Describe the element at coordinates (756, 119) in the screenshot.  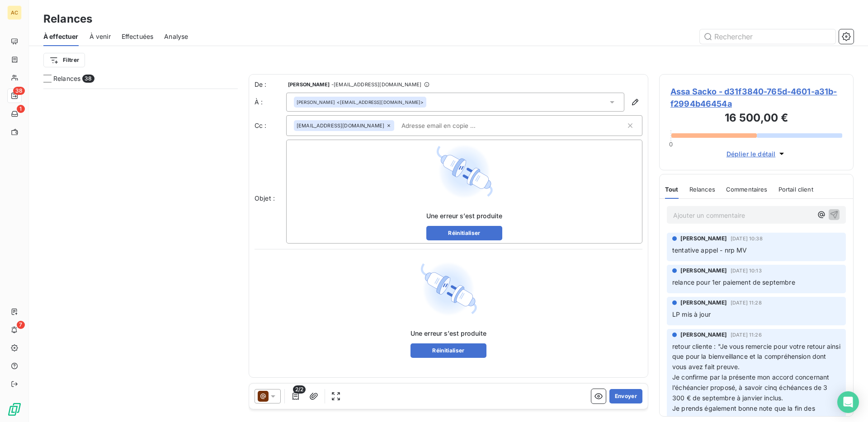
I see `h3: 16 500,00 €` at that location.